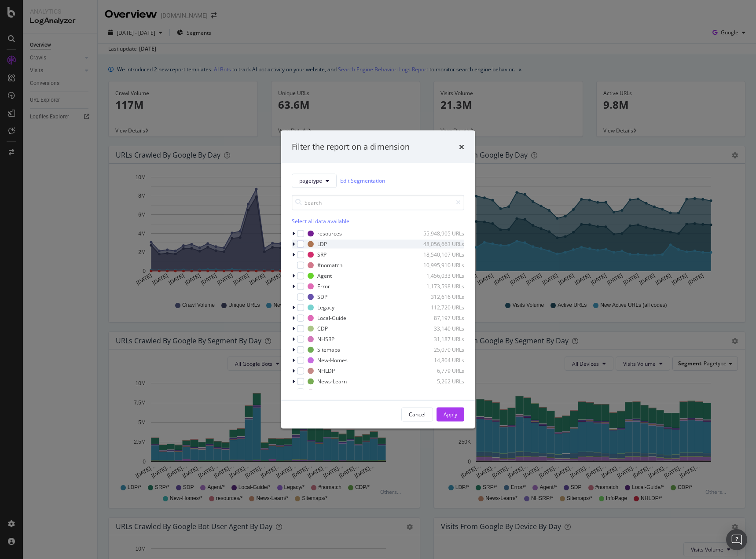 The width and height of the screenshot is (756, 559). What do you see at coordinates (326, 339) in the screenshot?
I see `div: NHSRP` at bounding box center [326, 339].